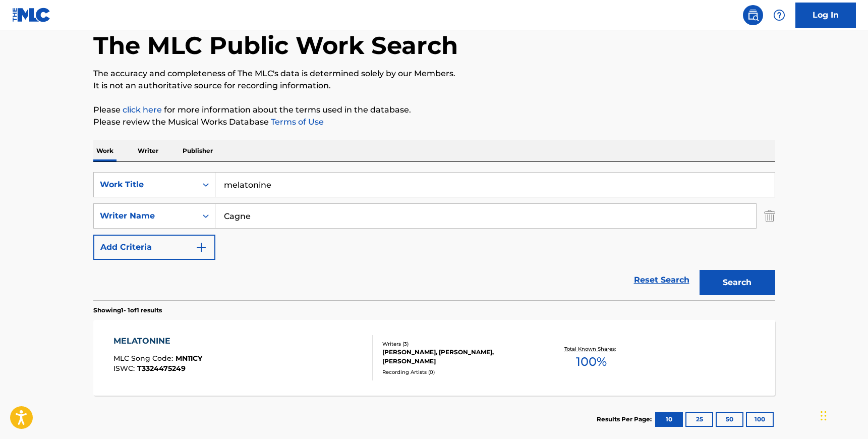  Describe the element at coordinates (826, 15) in the screenshot. I see `a: Log In` at that location.